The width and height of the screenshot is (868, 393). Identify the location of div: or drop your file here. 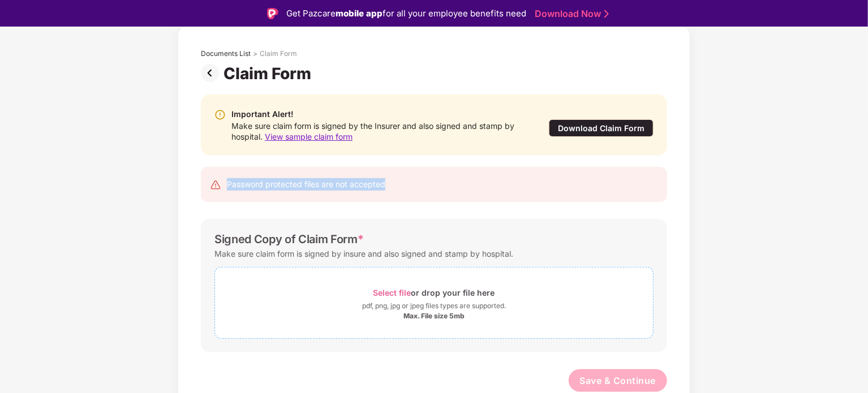
(434, 292).